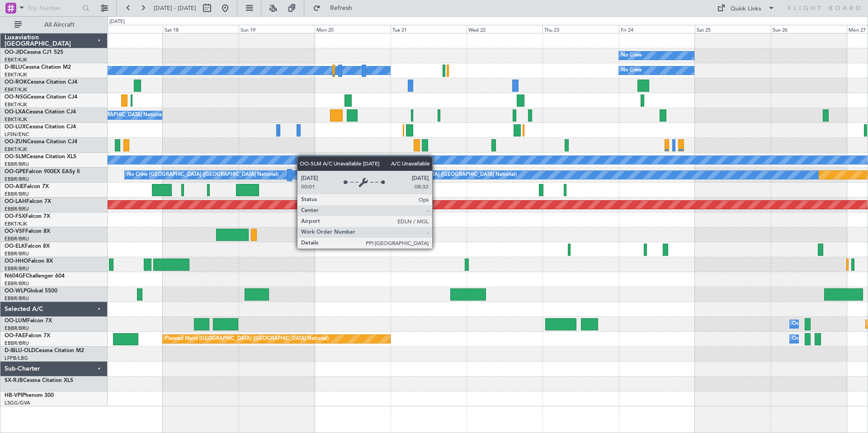 The height and width of the screenshot is (433, 868). I want to click on a: OO-LXACessna Citation CJ4, so click(40, 112).